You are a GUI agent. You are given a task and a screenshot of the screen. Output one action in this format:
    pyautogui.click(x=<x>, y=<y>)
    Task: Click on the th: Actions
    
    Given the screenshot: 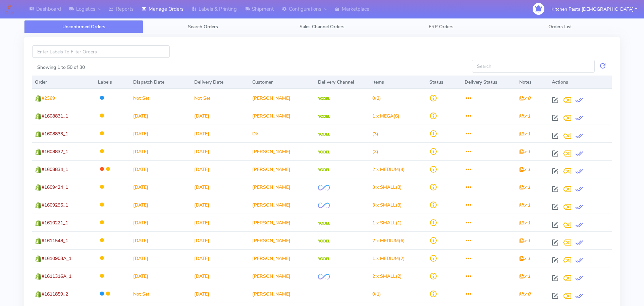 What is the action you would take?
    pyautogui.click(x=581, y=82)
    